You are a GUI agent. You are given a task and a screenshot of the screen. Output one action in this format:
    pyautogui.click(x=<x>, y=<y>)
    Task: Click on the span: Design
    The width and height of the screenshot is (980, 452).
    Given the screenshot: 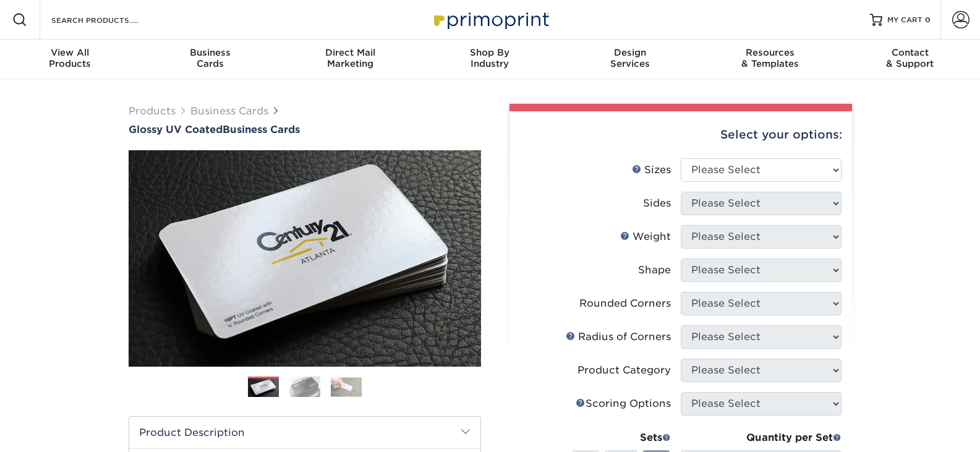 What is the action you would take?
    pyautogui.click(x=630, y=53)
    